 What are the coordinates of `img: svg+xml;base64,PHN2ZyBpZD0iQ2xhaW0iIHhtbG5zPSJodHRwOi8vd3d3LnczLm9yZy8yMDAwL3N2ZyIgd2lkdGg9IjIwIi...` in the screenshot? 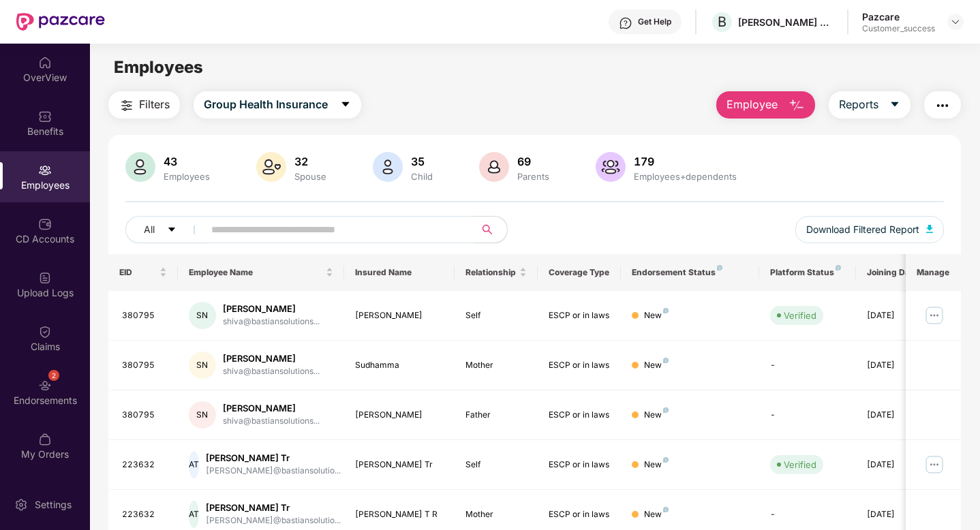 It's located at (45, 332).